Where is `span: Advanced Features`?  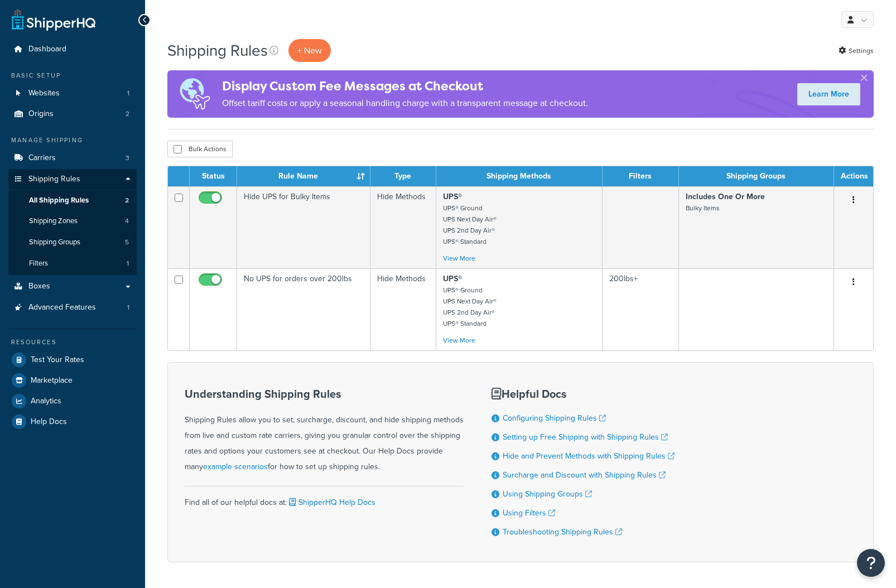
span: Advanced Features is located at coordinates (62, 307).